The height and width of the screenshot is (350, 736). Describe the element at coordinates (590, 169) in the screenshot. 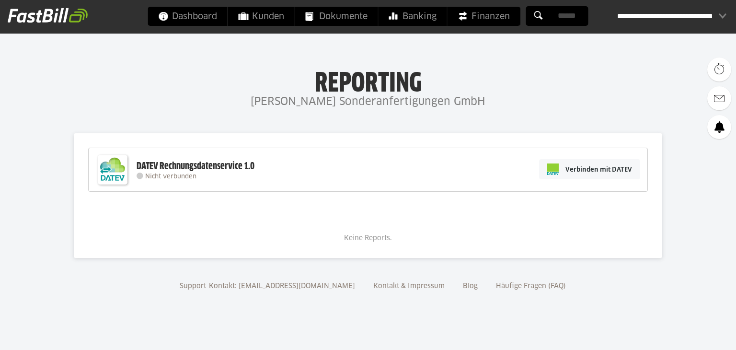

I see `a: Verbinden mit DATEV` at that location.